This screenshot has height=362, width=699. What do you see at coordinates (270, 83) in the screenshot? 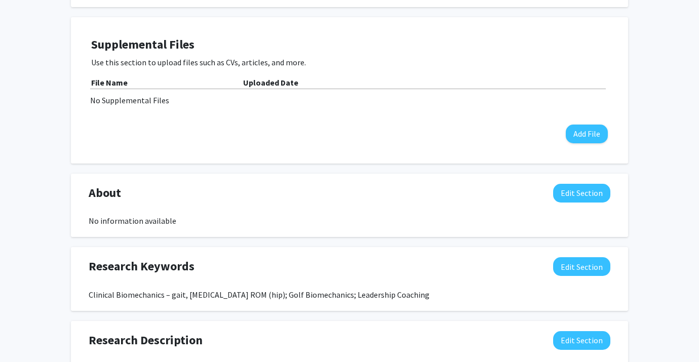
I see `b: Uploaded Date` at bounding box center [270, 83].